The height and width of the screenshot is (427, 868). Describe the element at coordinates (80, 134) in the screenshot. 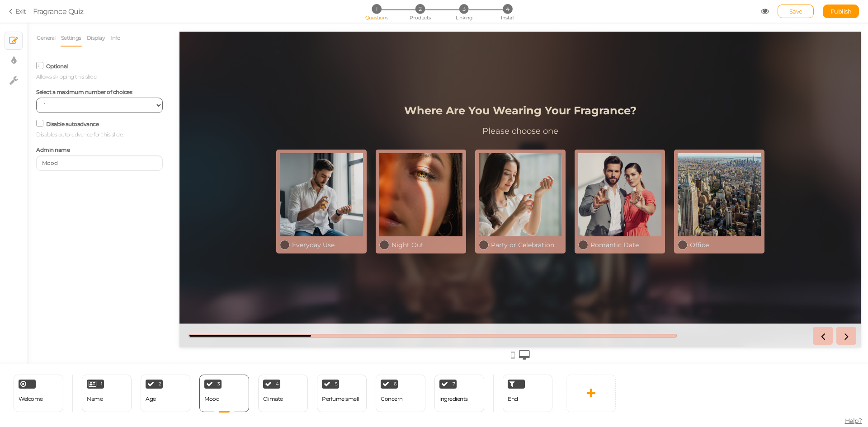

I see `span: Disables auto-advance for this slide.` at that location.